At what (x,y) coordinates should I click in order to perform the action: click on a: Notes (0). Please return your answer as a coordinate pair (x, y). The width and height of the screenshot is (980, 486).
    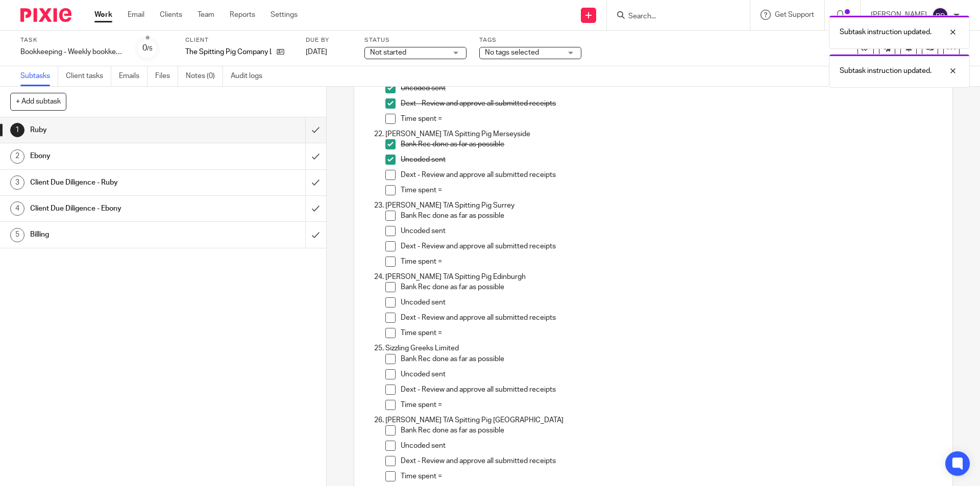
    Looking at the image, I should click on (204, 76).